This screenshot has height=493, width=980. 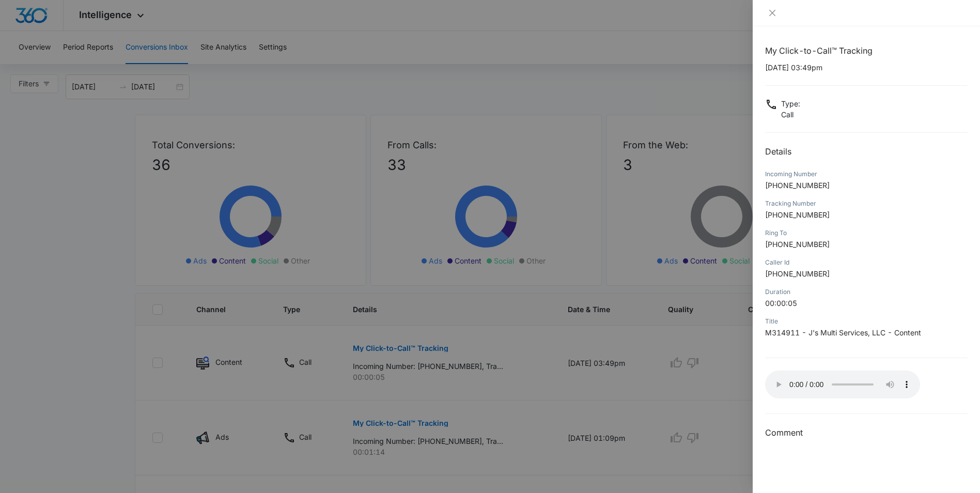 What do you see at coordinates (867, 174) in the screenshot?
I see `div: Incoming Number` at bounding box center [867, 174].